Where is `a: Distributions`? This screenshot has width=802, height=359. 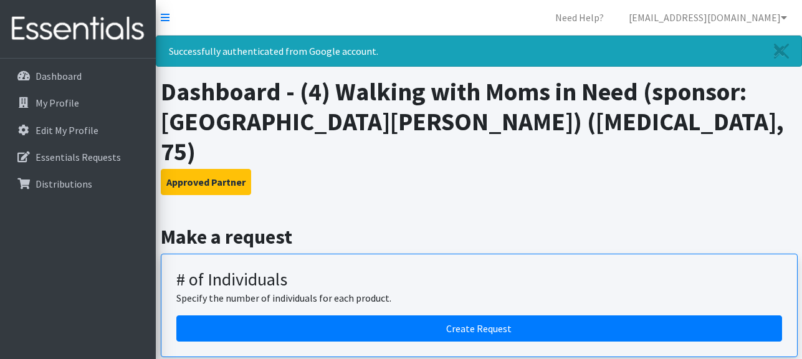
a: Distributions is located at coordinates (78, 184).